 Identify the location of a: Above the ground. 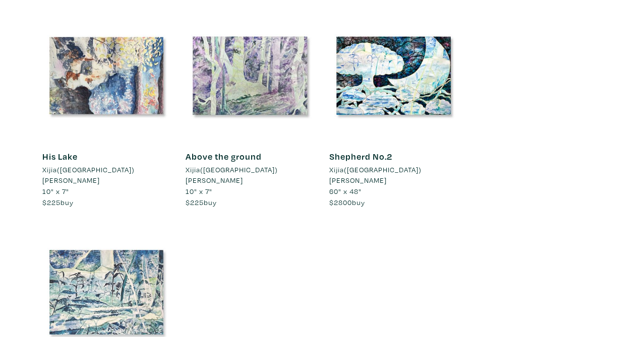
(223, 156).